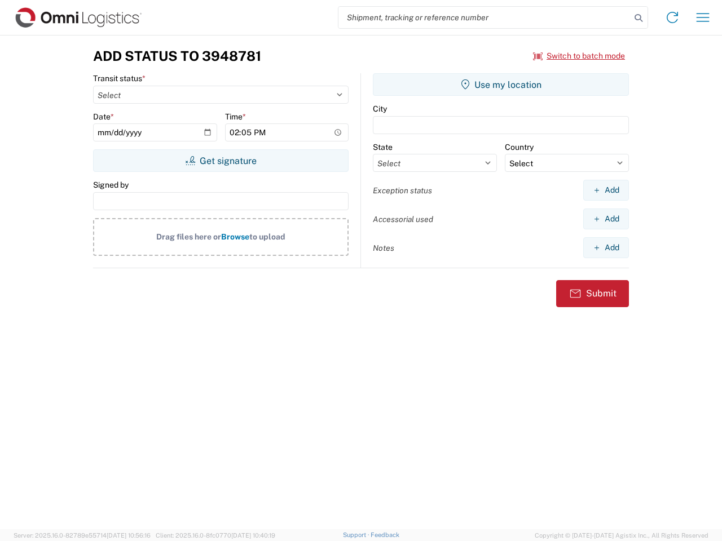 The image size is (722, 541). What do you see at coordinates (592, 294) in the screenshot?
I see `button: Submit` at bounding box center [592, 294].